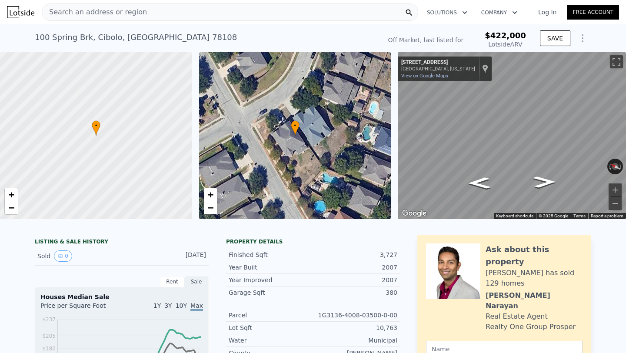 The image size is (626, 353). Describe the element at coordinates (20, 12) in the screenshot. I see `img: Lotside` at that location.